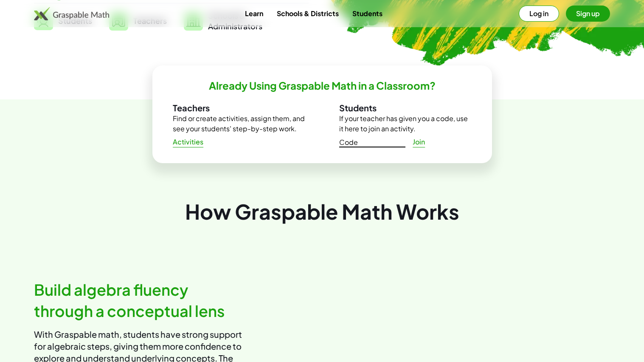  What do you see at coordinates (188, 142) in the screenshot?
I see `span: Activities` at bounding box center [188, 142].